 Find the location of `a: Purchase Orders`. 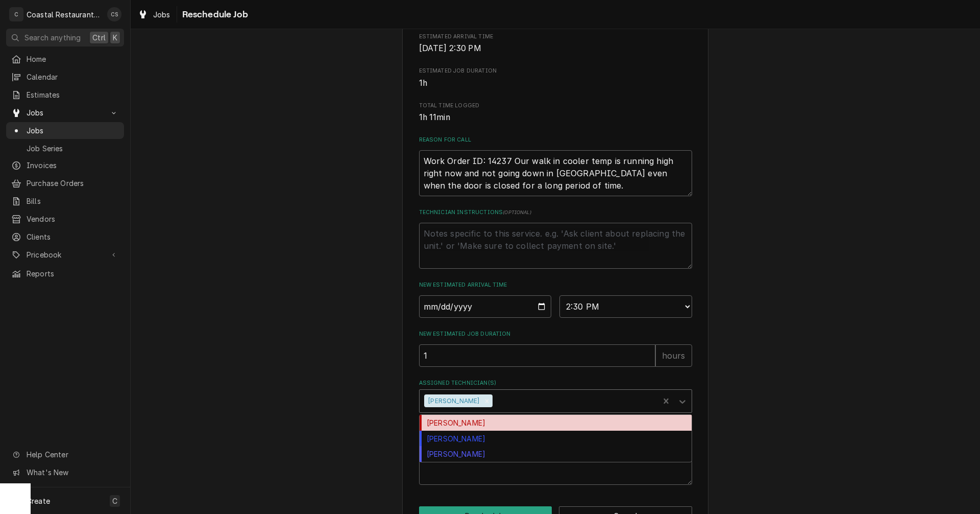

a: Purchase Orders is located at coordinates (65, 183).